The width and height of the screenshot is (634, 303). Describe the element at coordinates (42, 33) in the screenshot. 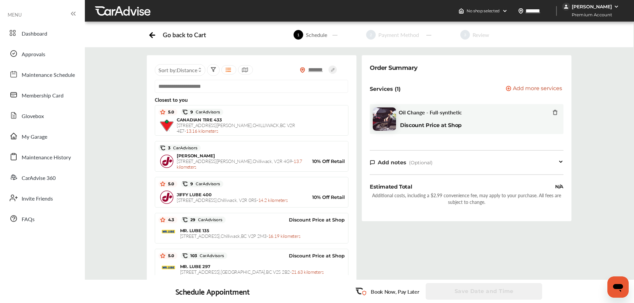

I see `a: Dashboard` at that location.